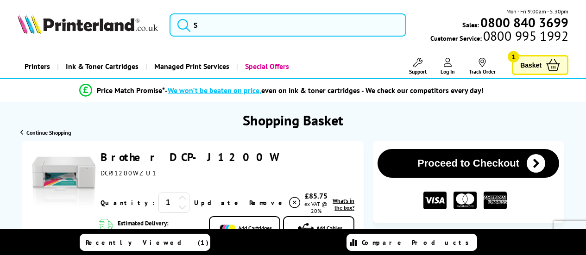 Image resolution: width=586 pixels, height=255 pixels. Describe the element at coordinates (293, 120) in the screenshot. I see `h1: Shopping Basket` at that location.